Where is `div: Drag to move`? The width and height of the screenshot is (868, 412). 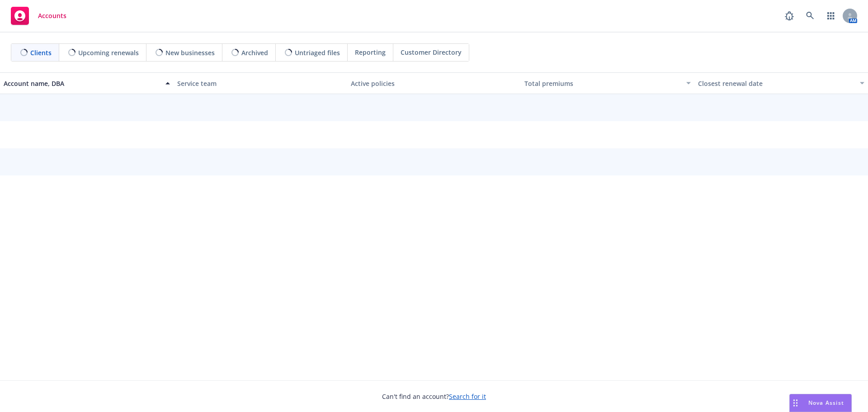
div: Drag to move is located at coordinates (795, 403).